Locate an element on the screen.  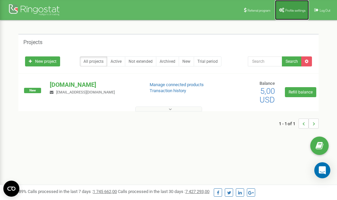
span: Calls processed in the last 7 days : is located at coordinates (72, 191).